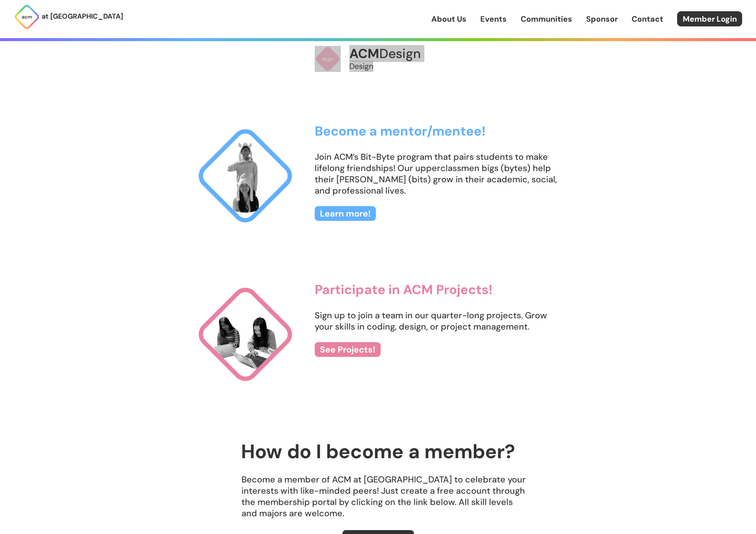  Describe the element at coordinates (394, 66) in the screenshot. I see `p: Design` at that location.